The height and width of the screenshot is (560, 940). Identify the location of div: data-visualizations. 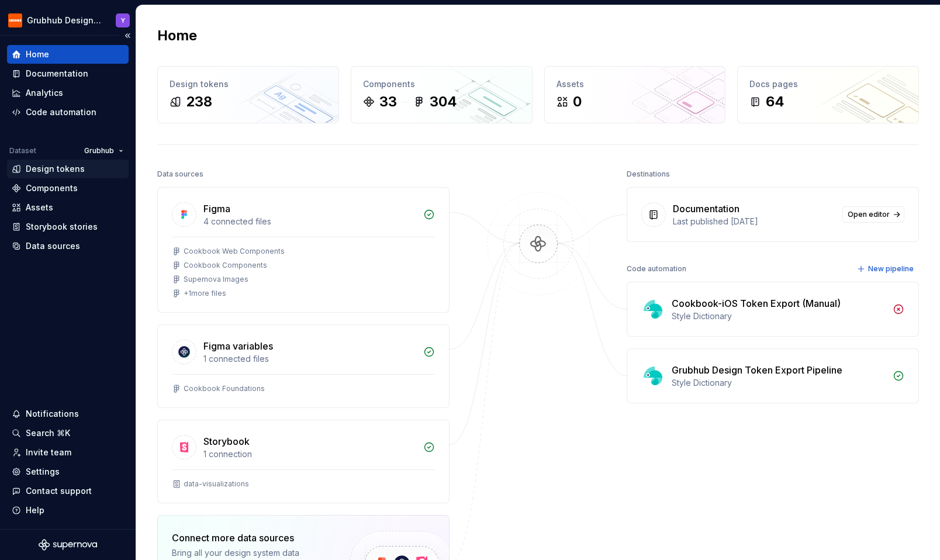
(217, 485).